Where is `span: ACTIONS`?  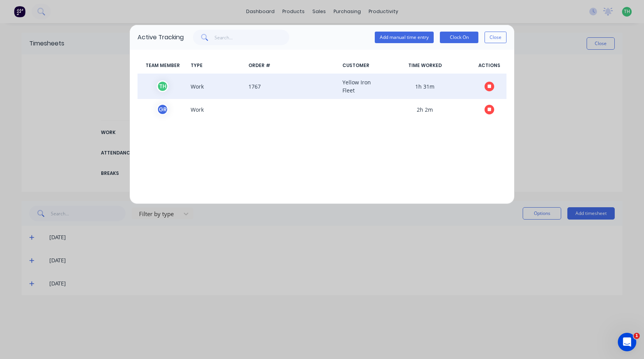
span: ACTIONS is located at coordinates (489, 66).